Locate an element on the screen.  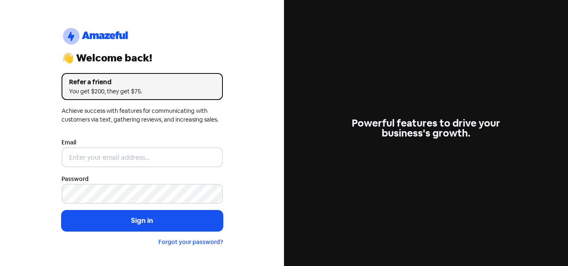
button: Sign in is located at coordinates (142, 221).